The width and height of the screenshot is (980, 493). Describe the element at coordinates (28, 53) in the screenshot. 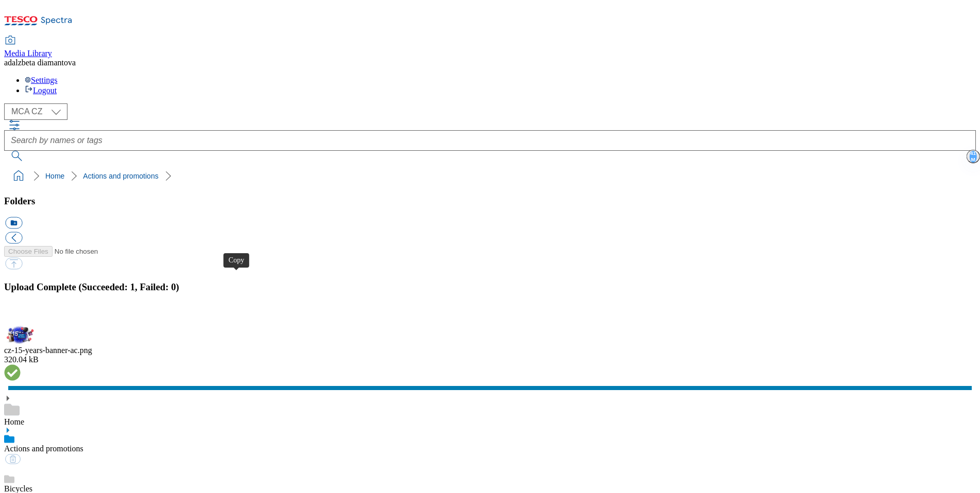

I see `span: Media Library` at that location.